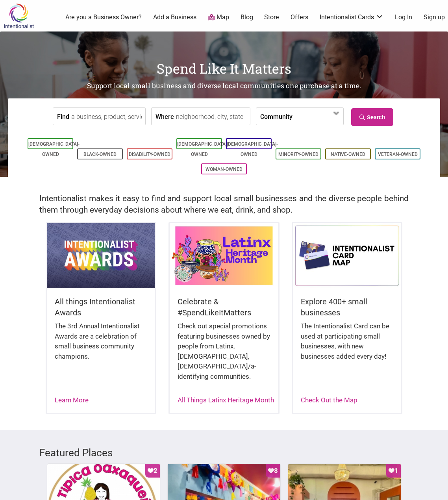 The width and height of the screenshot is (448, 500). What do you see at coordinates (211, 117) in the screenshot?
I see `input: neighborhood, city, state` at bounding box center [211, 117].